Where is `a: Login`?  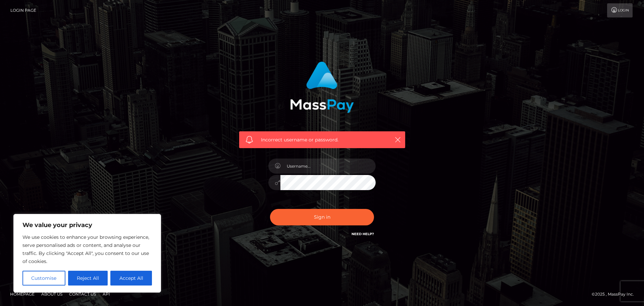
a: Login is located at coordinates (620, 11).